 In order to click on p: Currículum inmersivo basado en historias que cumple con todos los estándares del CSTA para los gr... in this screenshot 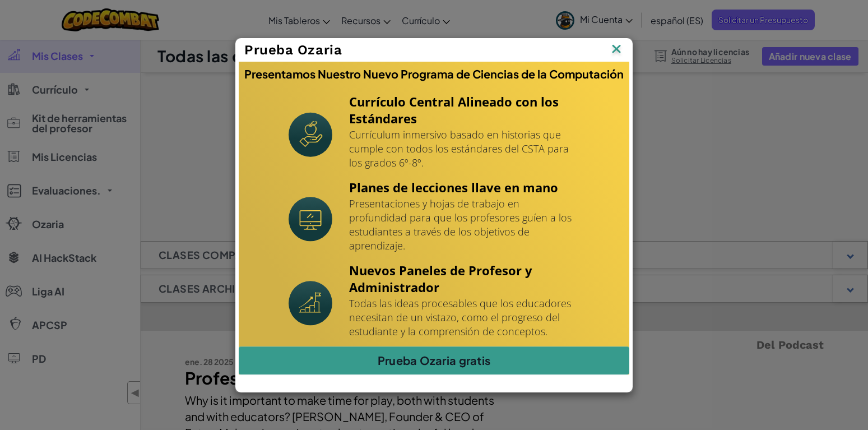, I will do `click(464, 149)`.